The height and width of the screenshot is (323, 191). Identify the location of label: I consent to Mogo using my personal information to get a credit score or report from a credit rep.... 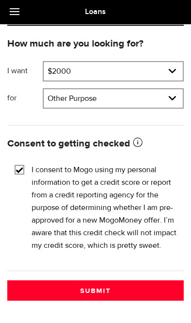
(104, 208).